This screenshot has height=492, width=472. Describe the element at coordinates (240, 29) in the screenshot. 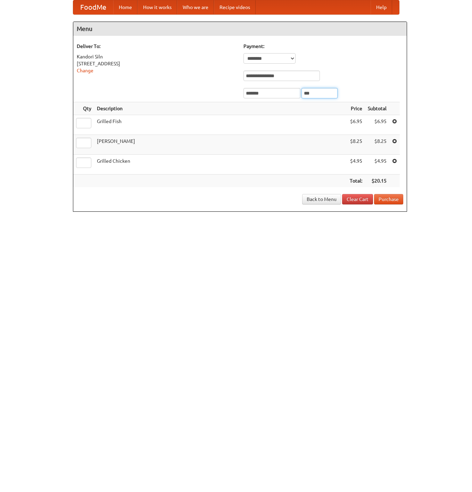

I see `h4: Menu` at that location.